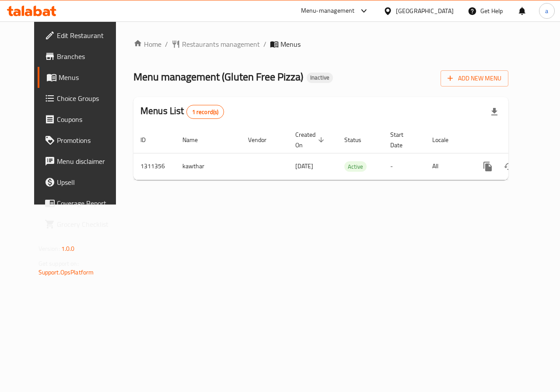 This screenshot has height=392, width=560. Describe the element at coordinates (155, 166) in the screenshot. I see `td: 1311356` at that location.